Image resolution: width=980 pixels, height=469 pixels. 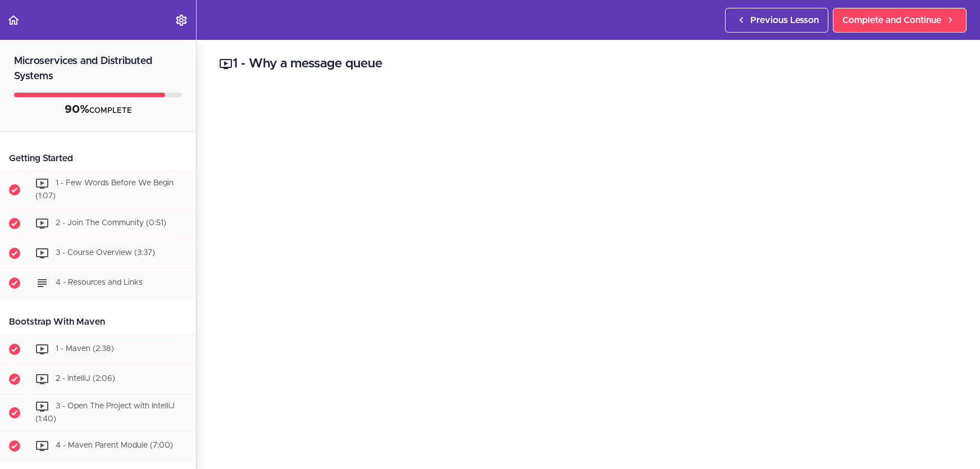 What do you see at coordinates (181, 20) in the screenshot?
I see `svg: Settings Menu` at bounding box center [181, 20].